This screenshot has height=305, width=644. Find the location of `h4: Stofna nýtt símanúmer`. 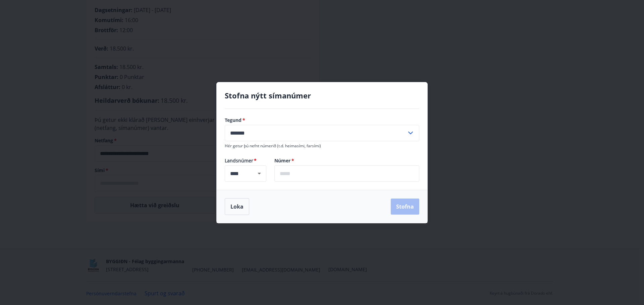

h4: Stofna nýtt símanúmer is located at coordinates (322, 95).